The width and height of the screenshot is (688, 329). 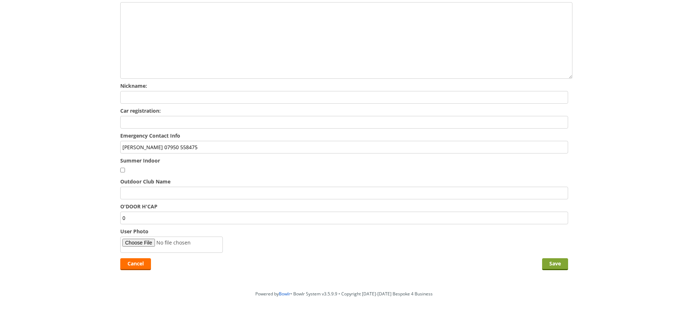 I want to click on label: Car registration:, so click(x=344, y=111).